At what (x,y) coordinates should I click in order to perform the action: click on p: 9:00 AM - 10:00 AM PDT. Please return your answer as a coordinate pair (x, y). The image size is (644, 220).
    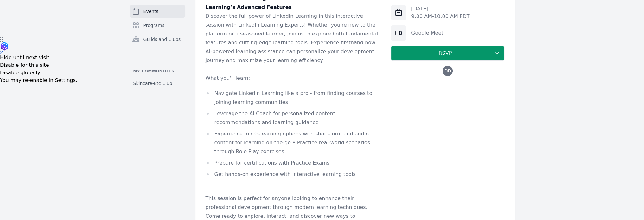
    Looking at the image, I should click on (440, 16).